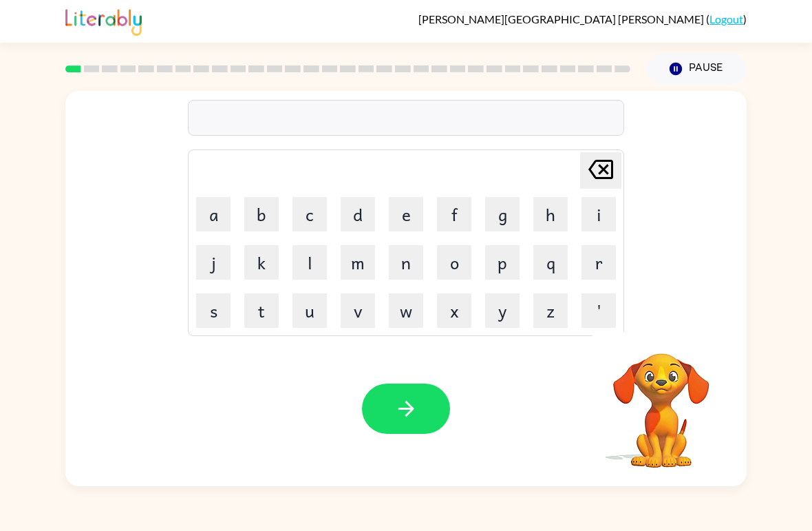  I want to click on button: v, so click(358, 311).